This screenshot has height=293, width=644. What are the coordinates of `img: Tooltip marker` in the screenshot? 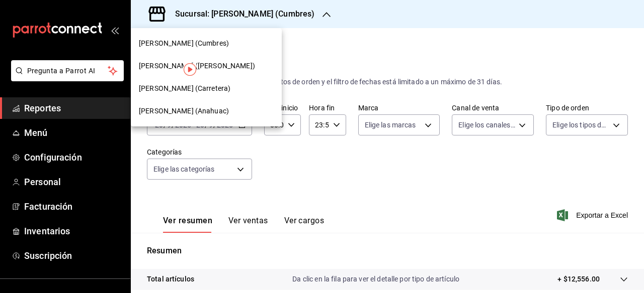 It's located at (189, 69).